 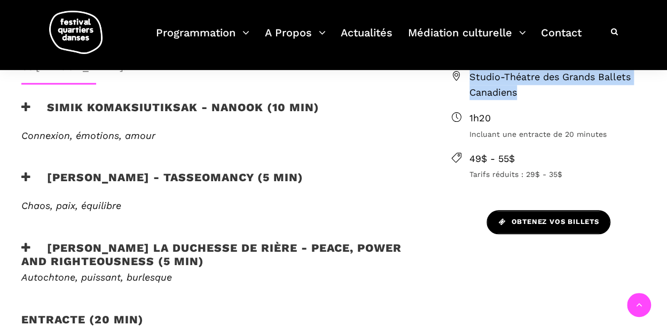 I want to click on img: logo-fqd-med, so click(x=76, y=32).